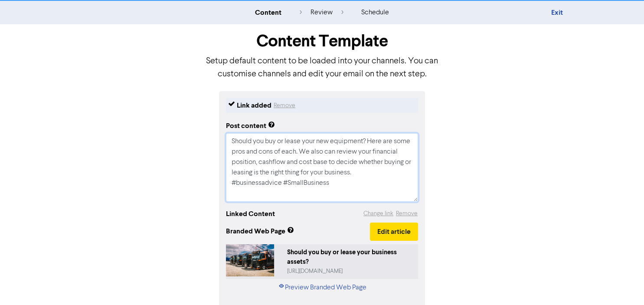 This screenshot has width=644, height=305. Describe the element at coordinates (351, 257) in the screenshot. I see `div: Should you buy or lease your business assets?` at that location.